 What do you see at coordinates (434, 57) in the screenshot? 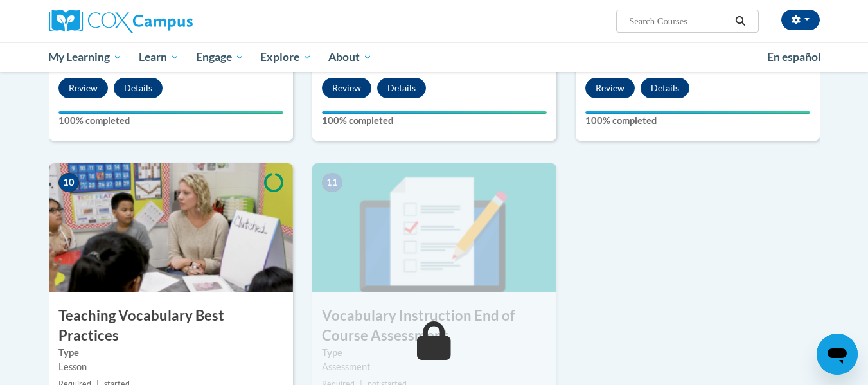
I see `div: Main menu` at bounding box center [434, 57].